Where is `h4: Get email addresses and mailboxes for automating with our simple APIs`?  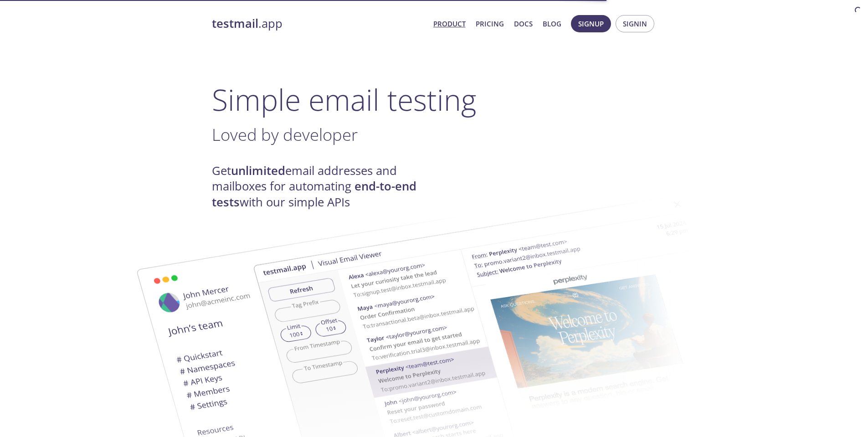
h4: Get email addresses and mailboxes for automating with our simple APIs is located at coordinates (323, 186).